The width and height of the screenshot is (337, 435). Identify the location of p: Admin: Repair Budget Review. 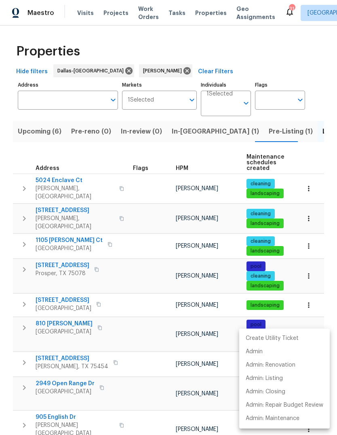
(285, 405).